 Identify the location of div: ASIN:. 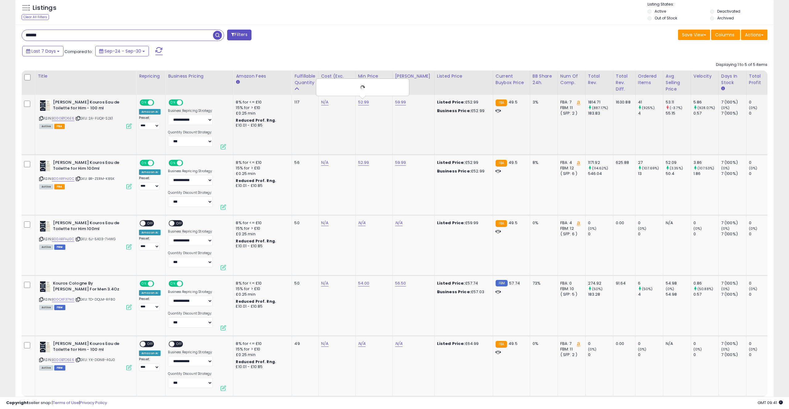
(85, 295).